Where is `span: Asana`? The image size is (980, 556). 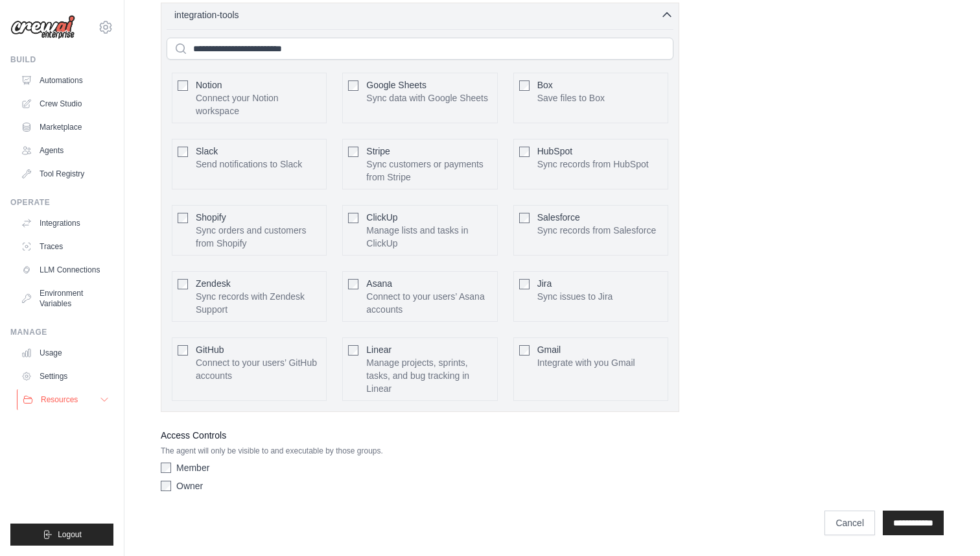
span: Asana is located at coordinates (379, 284).